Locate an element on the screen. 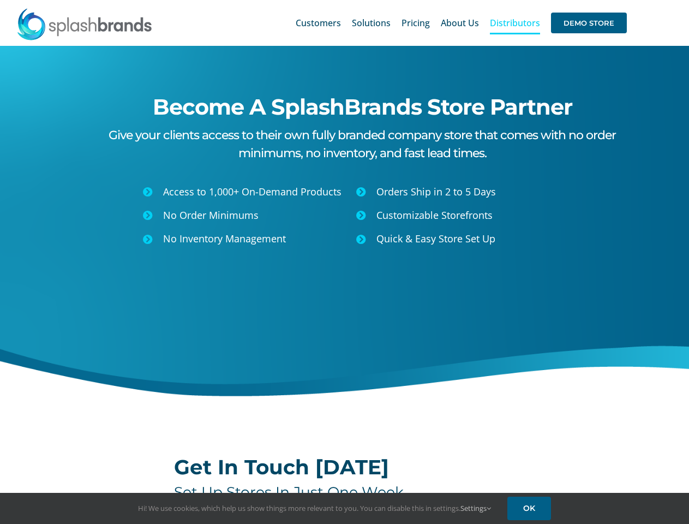 This screenshot has height=524, width=689. a: Settings is located at coordinates (476, 508).